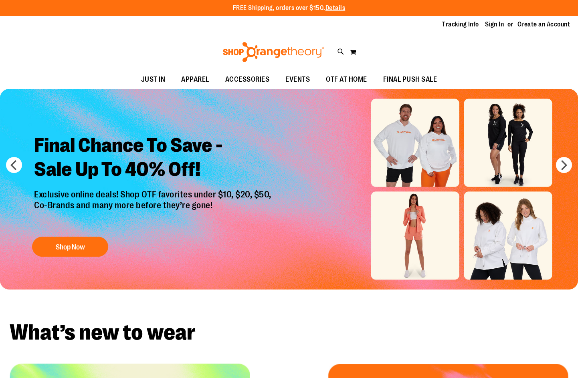 Image resolution: width=578 pixels, height=378 pixels. What do you see at coordinates (247, 79) in the screenshot?
I see `span: ACCESSORIES` at bounding box center [247, 79].